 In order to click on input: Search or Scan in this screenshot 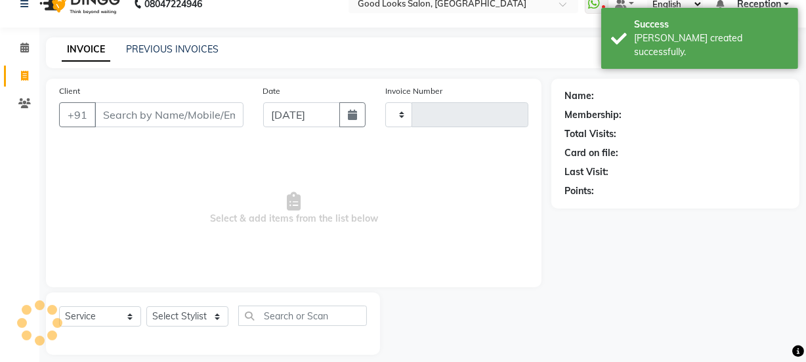, I will do `click(303, 316)`.